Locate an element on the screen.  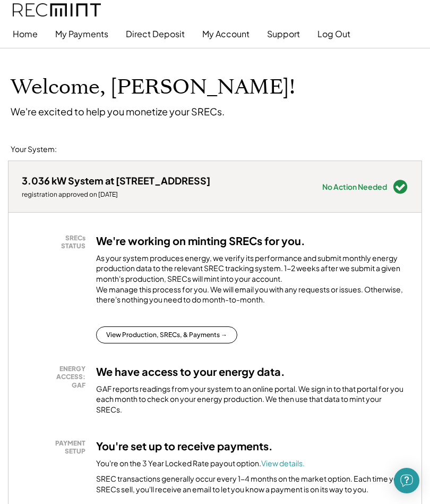
button: My Payments is located at coordinates (82, 34).